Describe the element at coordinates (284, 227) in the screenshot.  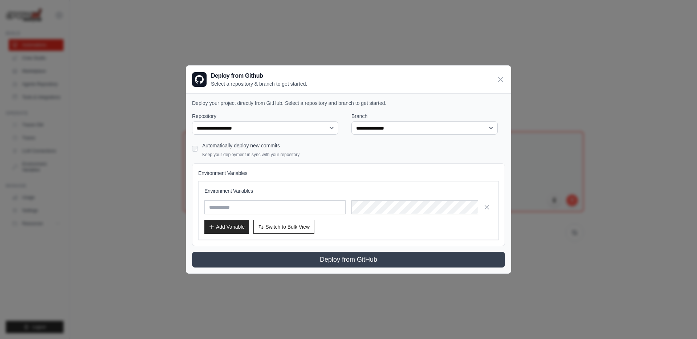
I see `button: Switch to Bulk View` at that location.